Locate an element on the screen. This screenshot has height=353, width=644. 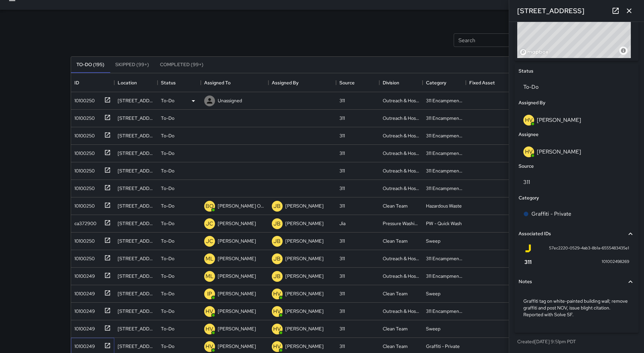
div: 984 Market Street is located at coordinates (136, 188).